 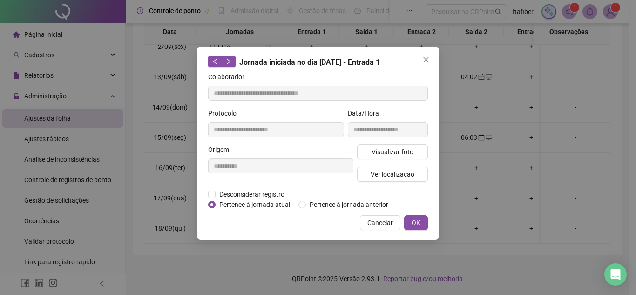 I want to click on span: Pertence à jornada atual, so click(x=255, y=205).